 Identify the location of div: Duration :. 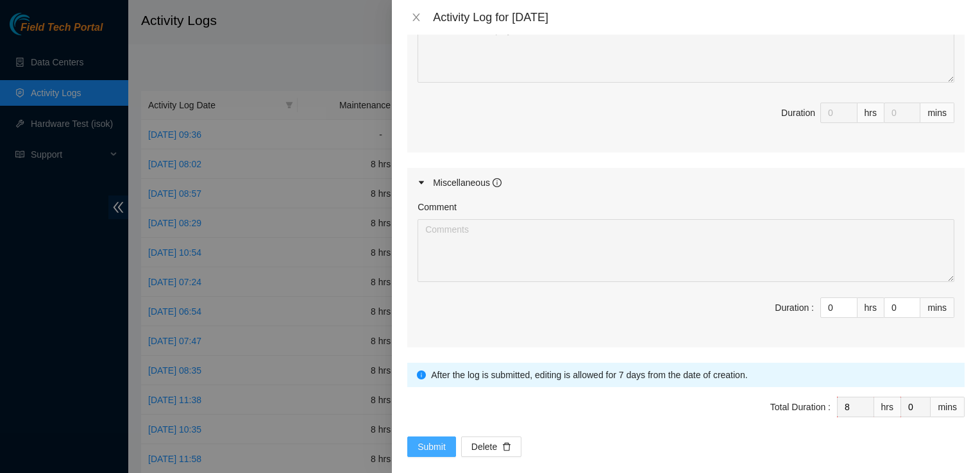
(794, 308).